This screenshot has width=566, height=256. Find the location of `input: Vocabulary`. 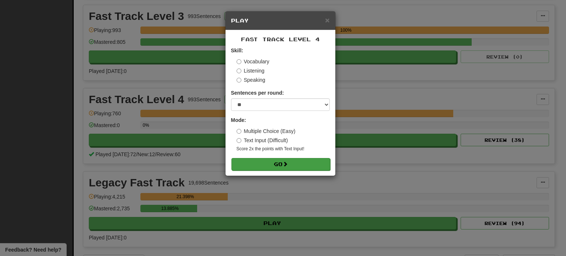

input: Vocabulary is located at coordinates (239, 62).